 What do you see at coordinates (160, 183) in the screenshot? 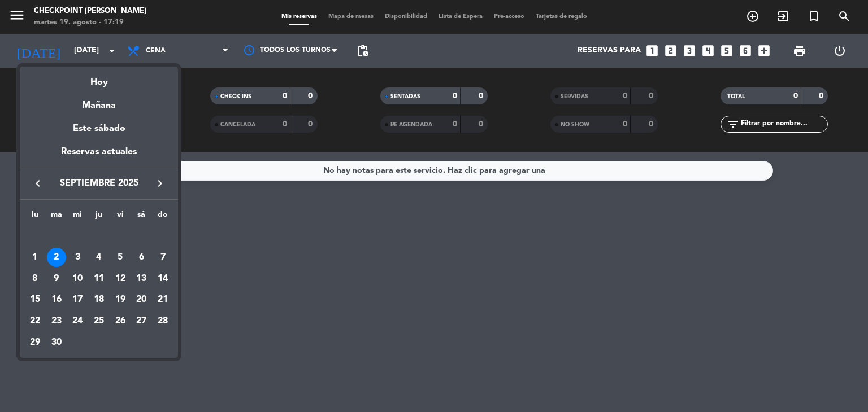
I see `i: keyboard_arrow_right` at bounding box center [160, 183].